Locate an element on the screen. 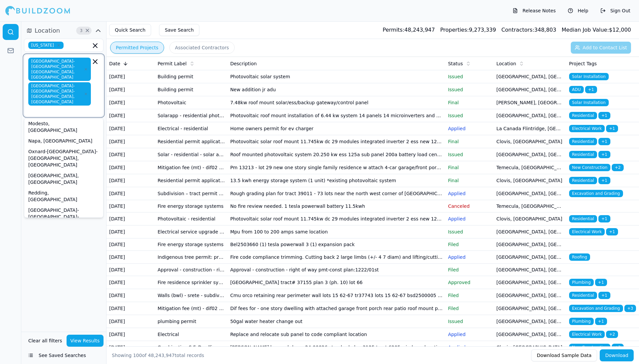 The width and height of the screenshot is (639, 364). span: New Construction is located at coordinates (590, 347).